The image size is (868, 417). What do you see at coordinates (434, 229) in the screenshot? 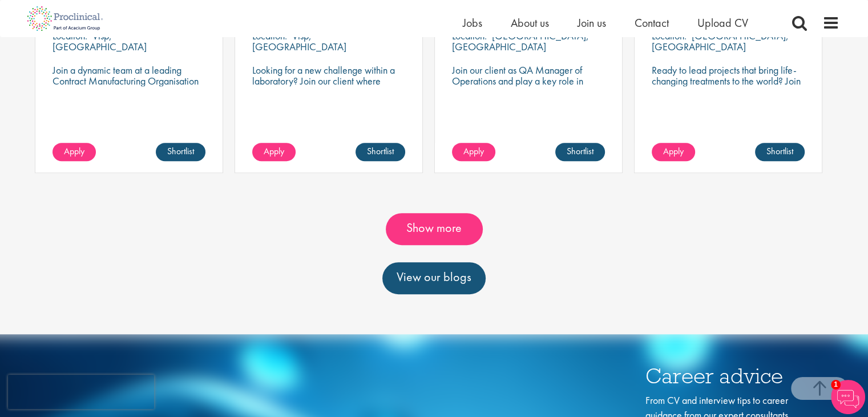
I see `a: Show more` at bounding box center [434, 229].